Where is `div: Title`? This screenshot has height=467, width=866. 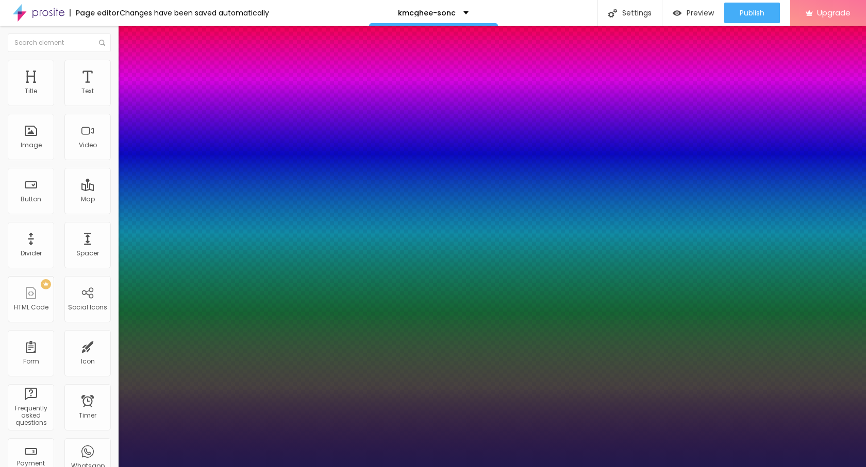
div: Title is located at coordinates (31, 91).